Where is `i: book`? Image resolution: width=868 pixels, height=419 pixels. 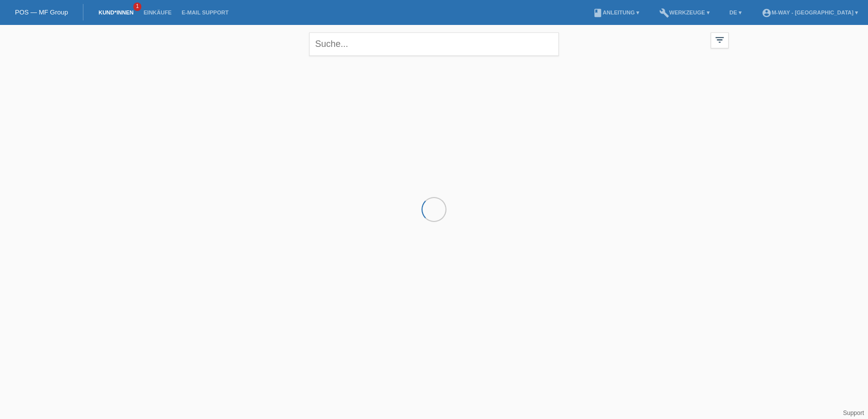
i: book is located at coordinates (597, 13).